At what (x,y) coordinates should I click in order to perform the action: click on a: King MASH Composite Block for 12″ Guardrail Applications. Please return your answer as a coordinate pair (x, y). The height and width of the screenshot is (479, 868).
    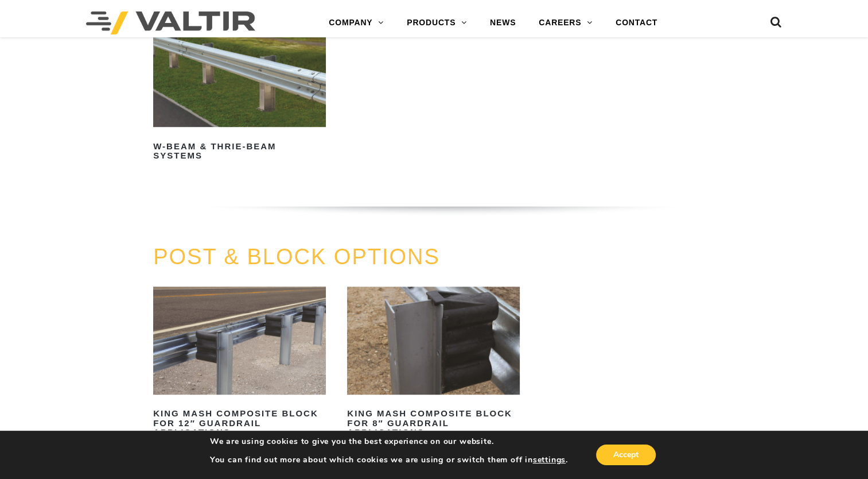
    Looking at the image, I should click on (239, 364).